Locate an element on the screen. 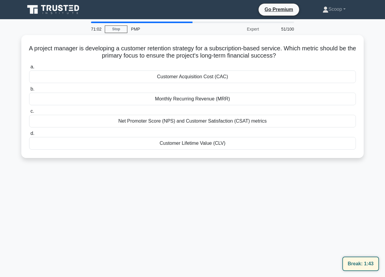 This screenshot has width=385, height=277. div: Customer Acquisition Cost (CAC) is located at coordinates (192, 77).